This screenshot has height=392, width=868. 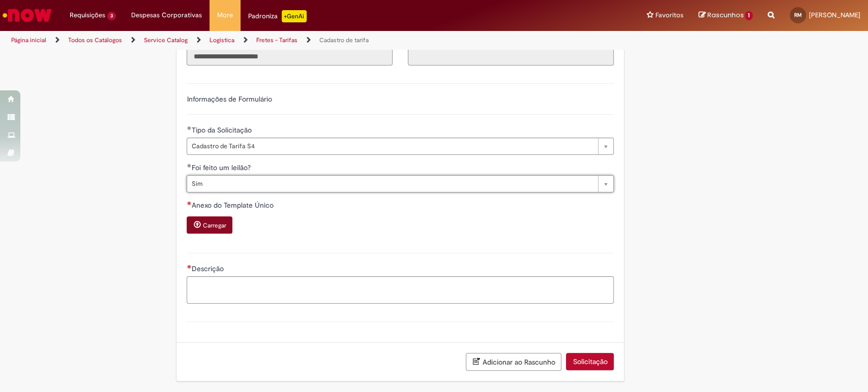 What do you see at coordinates (392, 184) in the screenshot?
I see `span: Sim` at bounding box center [392, 184].